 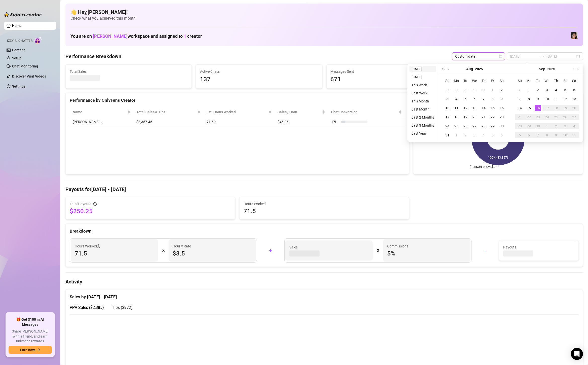 I want to click on span: $3.5, so click(x=212, y=253).